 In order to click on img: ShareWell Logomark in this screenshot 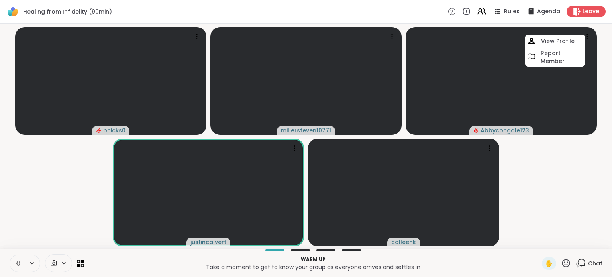, I will do `click(13, 12)`.